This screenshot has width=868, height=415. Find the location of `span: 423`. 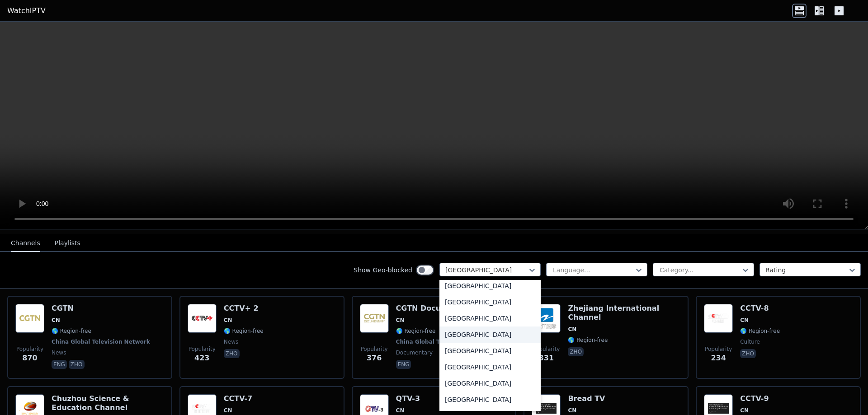

span: 423 is located at coordinates (202, 358).